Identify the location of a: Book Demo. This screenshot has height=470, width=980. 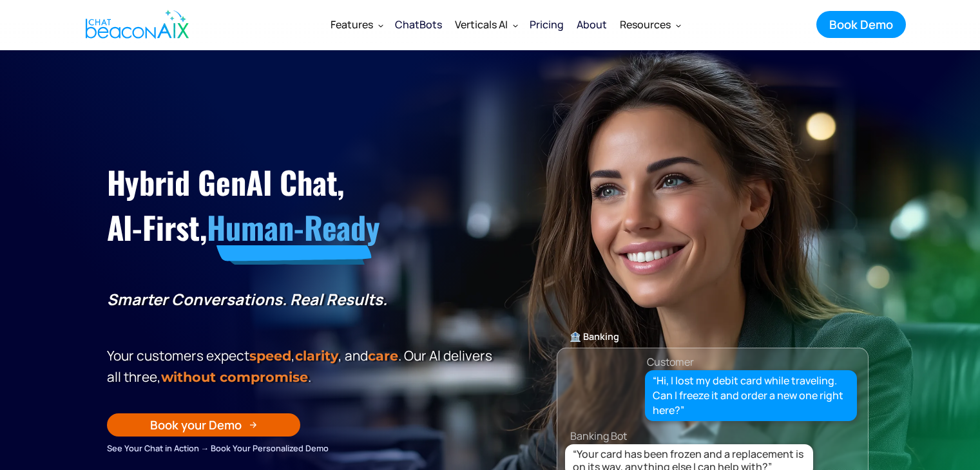
(861, 25).